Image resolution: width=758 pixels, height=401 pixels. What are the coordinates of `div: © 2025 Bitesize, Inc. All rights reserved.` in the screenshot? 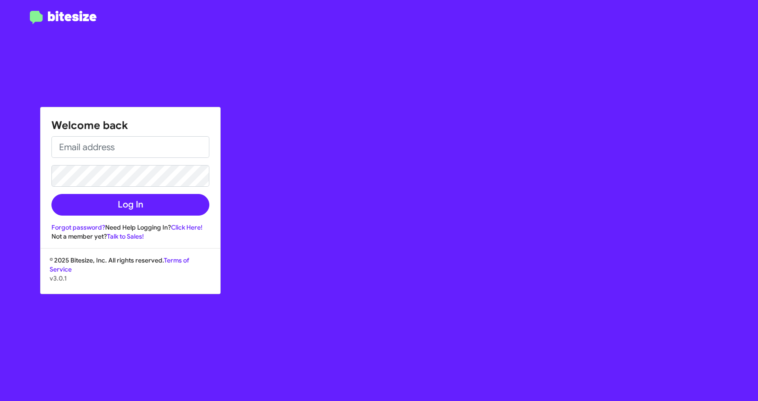 It's located at (130, 275).